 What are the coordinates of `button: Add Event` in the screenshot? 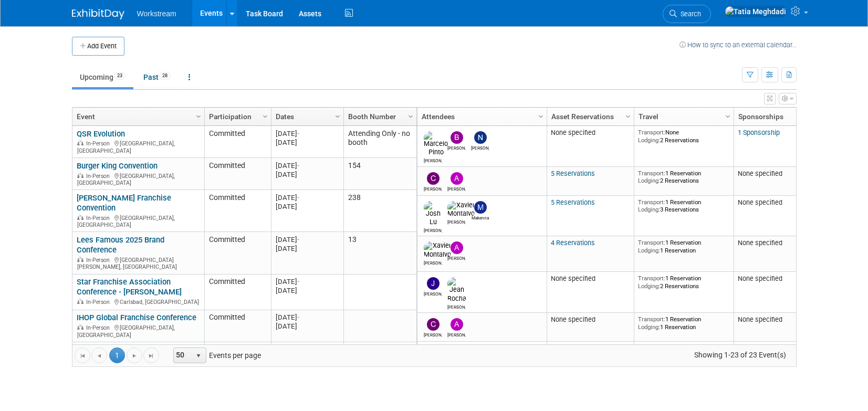 It's located at (98, 46).